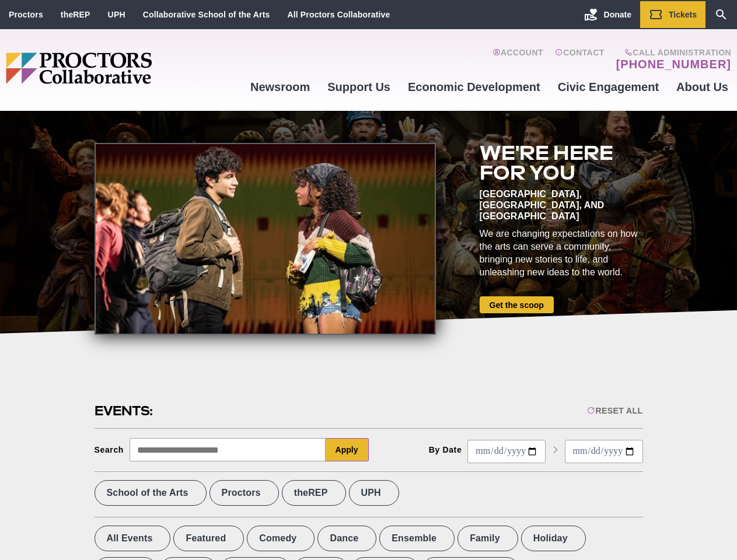  Describe the element at coordinates (516, 304) in the screenshot. I see `a: Get the scoop` at that location.